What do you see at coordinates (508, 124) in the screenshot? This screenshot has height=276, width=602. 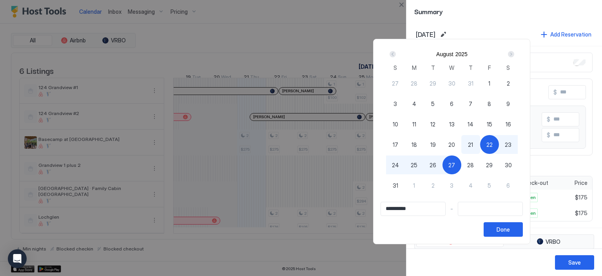 I see `span: 16` at bounding box center [508, 124].